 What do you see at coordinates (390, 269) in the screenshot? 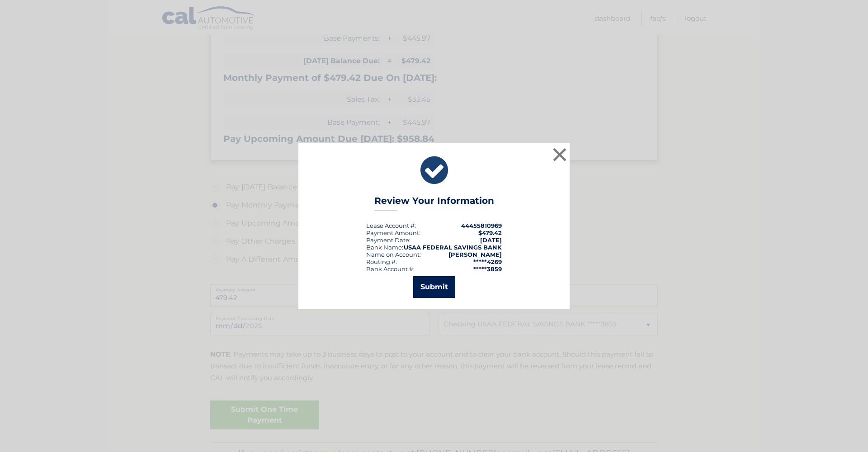
I see `div: Bank Account #:` at bounding box center [390, 269].